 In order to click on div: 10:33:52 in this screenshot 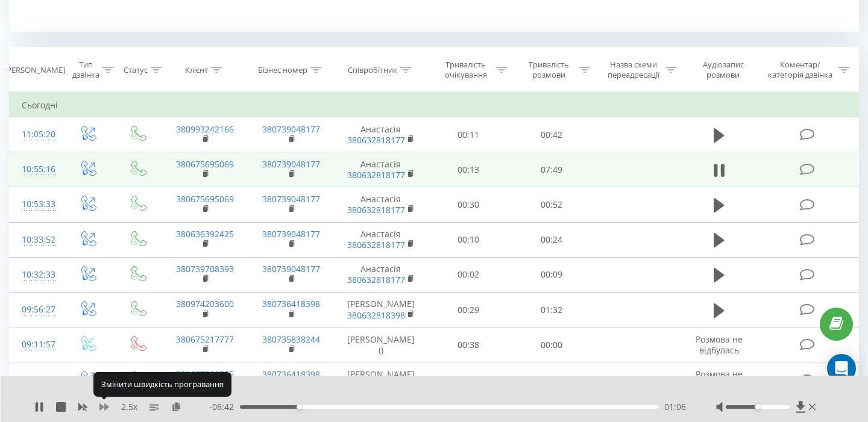, I will do `click(36, 240)`.